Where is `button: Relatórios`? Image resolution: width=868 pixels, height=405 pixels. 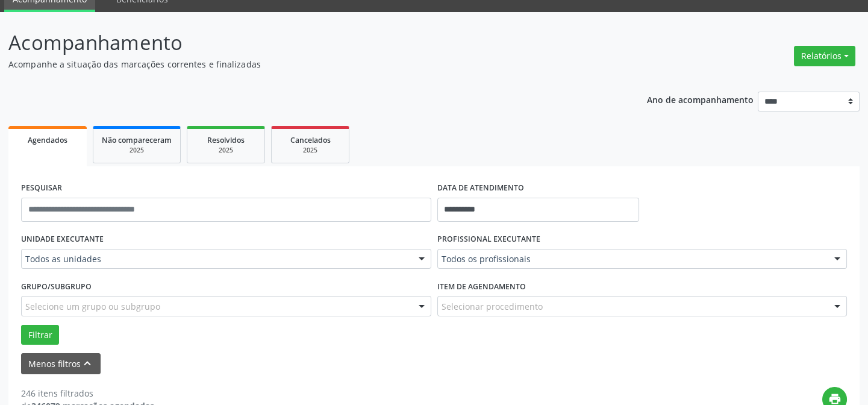
button: Relatórios is located at coordinates (825, 56).